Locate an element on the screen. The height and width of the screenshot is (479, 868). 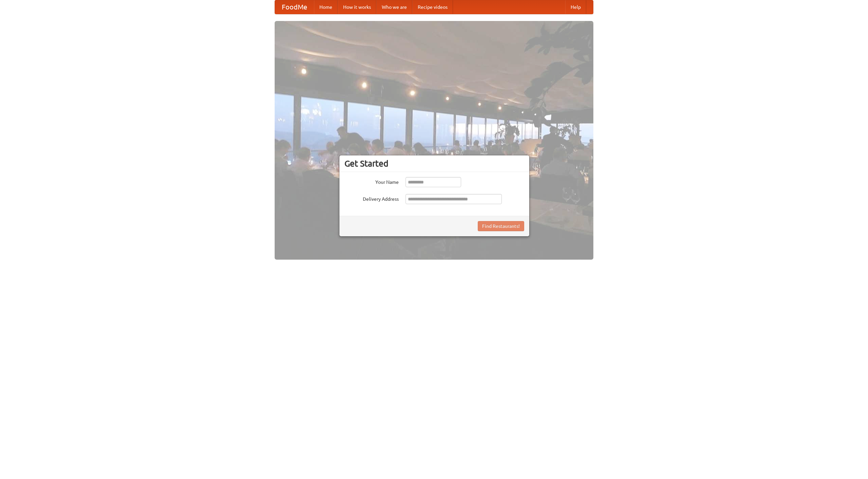
h3: Get Started is located at coordinates (435, 164).